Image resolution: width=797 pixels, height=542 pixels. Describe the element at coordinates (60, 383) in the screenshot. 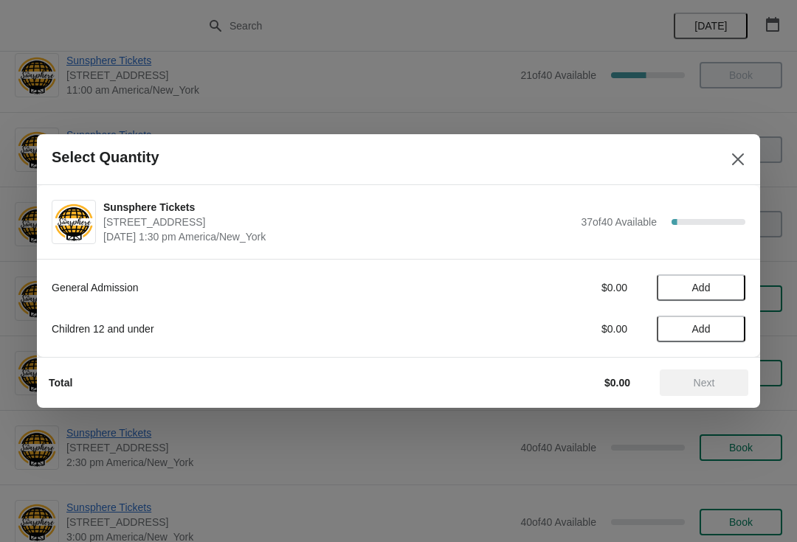

I see `strong: Total` at that location.